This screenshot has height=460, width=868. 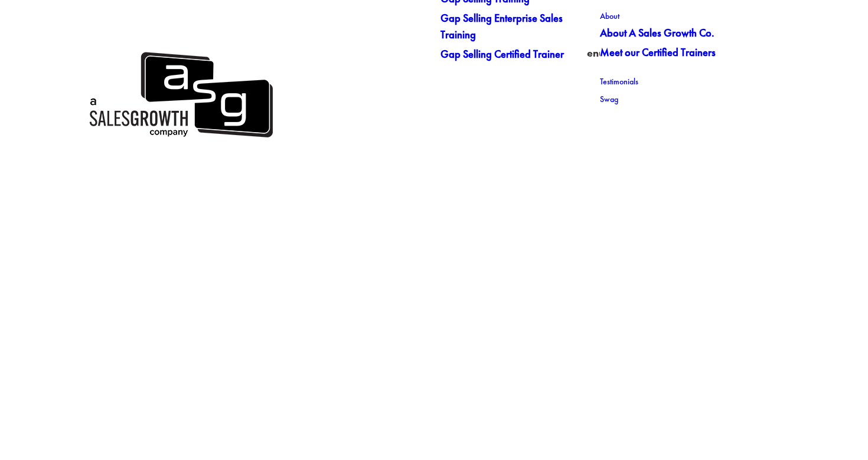 What do you see at coordinates (673, 54) in the screenshot?
I see `a: Meet our Certified Trainers` at bounding box center [673, 54].